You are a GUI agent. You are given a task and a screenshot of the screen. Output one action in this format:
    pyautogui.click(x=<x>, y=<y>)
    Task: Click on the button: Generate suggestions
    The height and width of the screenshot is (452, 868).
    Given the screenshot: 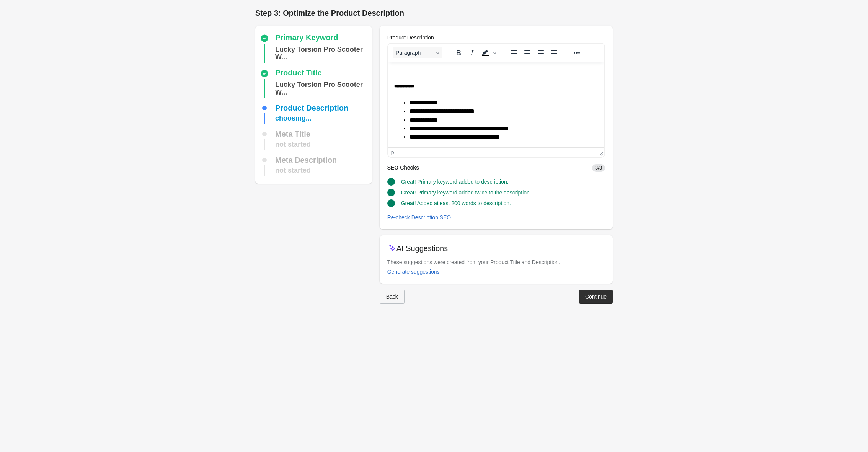 What is the action you would take?
    pyautogui.click(x=413, y=272)
    